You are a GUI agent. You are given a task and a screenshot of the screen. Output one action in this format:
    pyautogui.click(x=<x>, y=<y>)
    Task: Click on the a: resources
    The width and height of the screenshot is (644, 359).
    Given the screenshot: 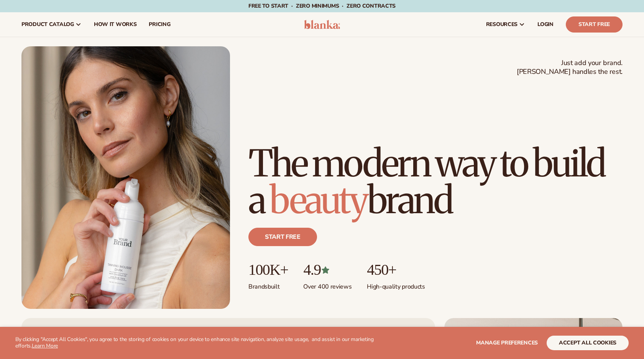 What is the action you would take?
    pyautogui.click(x=506, y=25)
    